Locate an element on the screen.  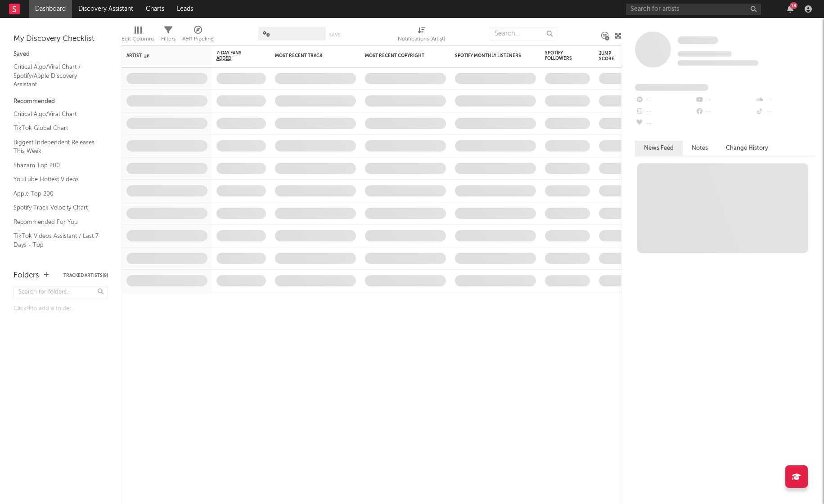
a: Apple Top 200 is located at coordinates (57, 193).